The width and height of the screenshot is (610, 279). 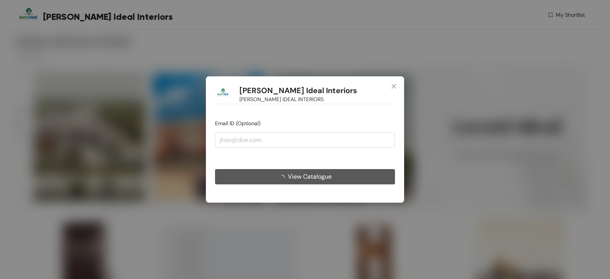 I want to click on span: loading, so click(x=283, y=178).